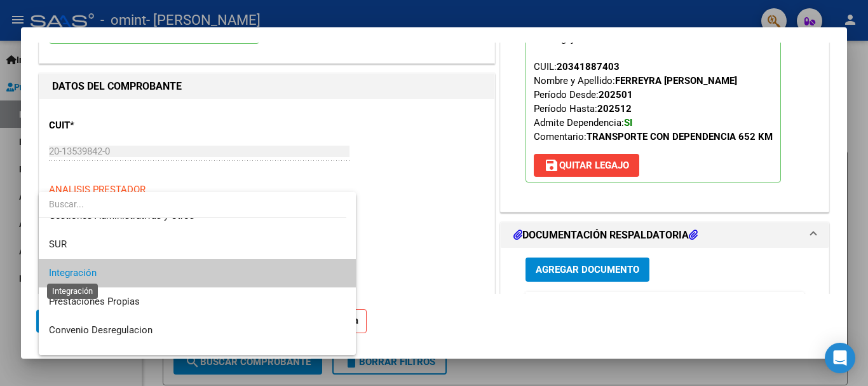  Describe the element at coordinates (62, 358) in the screenshot. I see `span: Capita` at that location.